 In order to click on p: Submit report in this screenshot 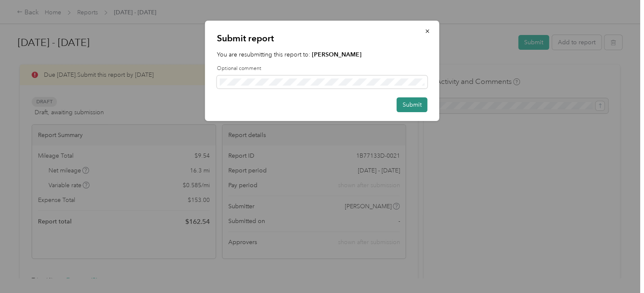, I will do `click(322, 39)`.